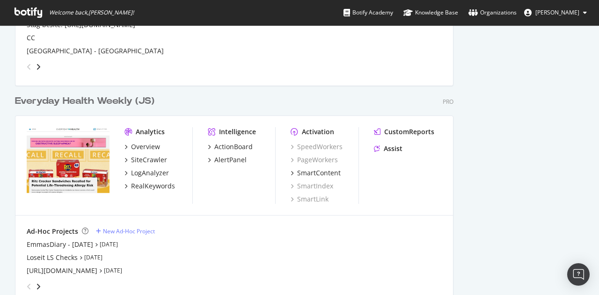 The width and height of the screenshot is (599, 295). I want to click on div: CC, so click(31, 38).